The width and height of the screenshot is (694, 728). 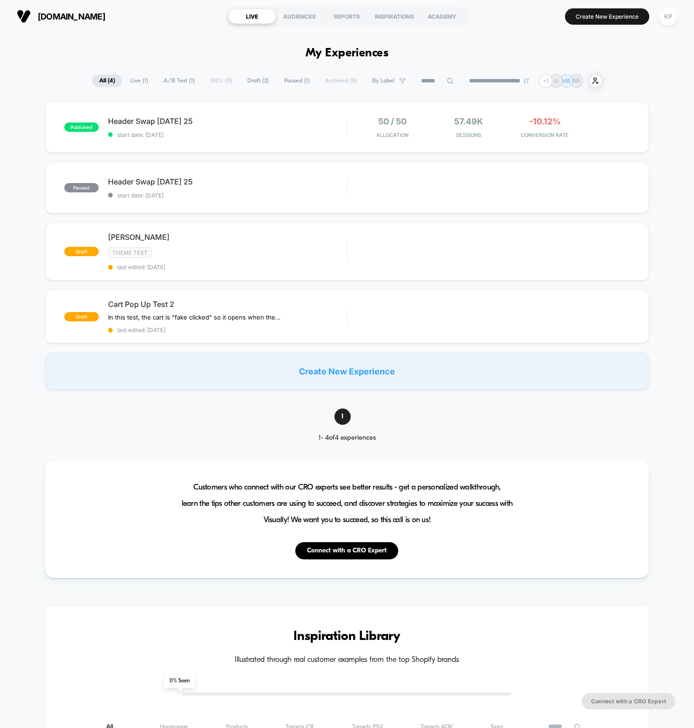 What do you see at coordinates (347, 371) in the screenshot?
I see `div: Create New Experience` at bounding box center [347, 371].